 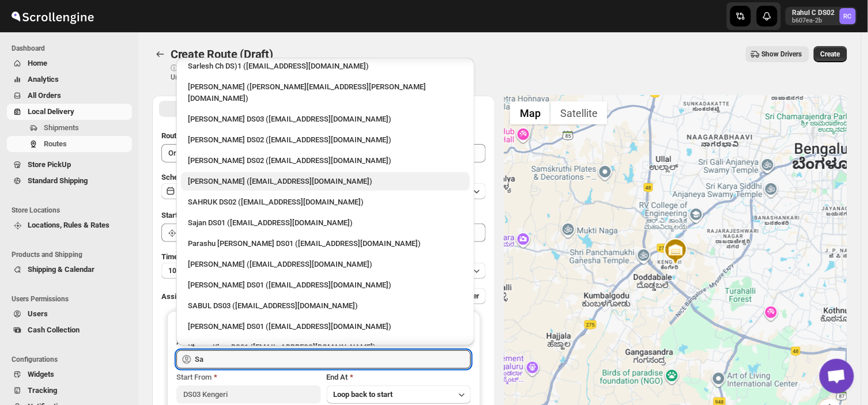 What do you see at coordinates (53, 16) in the screenshot?
I see `img: ScrollEngine` at bounding box center [53, 16].